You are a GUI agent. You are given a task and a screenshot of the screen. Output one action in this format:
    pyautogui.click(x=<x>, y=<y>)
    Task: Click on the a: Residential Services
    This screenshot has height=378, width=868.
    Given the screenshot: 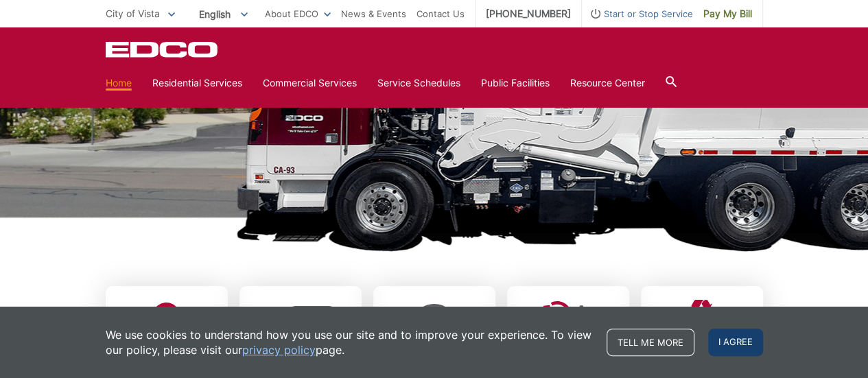 What is the action you would take?
    pyautogui.click(x=197, y=83)
    